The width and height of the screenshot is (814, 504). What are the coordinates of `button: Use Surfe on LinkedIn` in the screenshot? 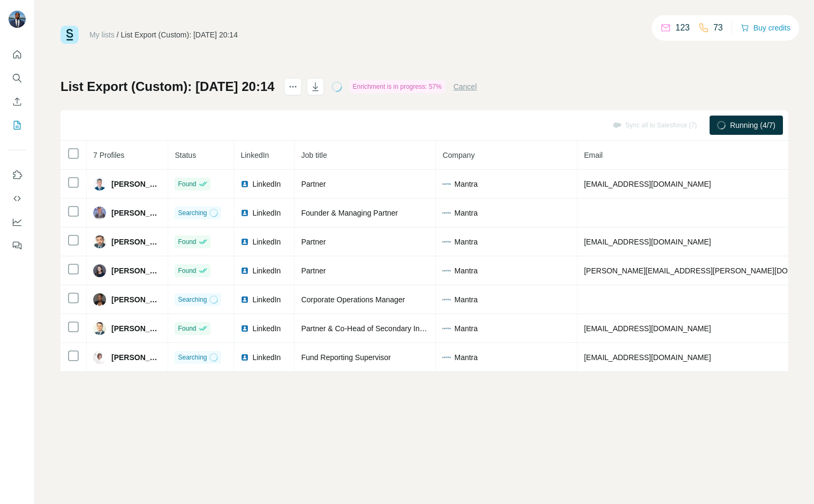 It's located at (18, 175).